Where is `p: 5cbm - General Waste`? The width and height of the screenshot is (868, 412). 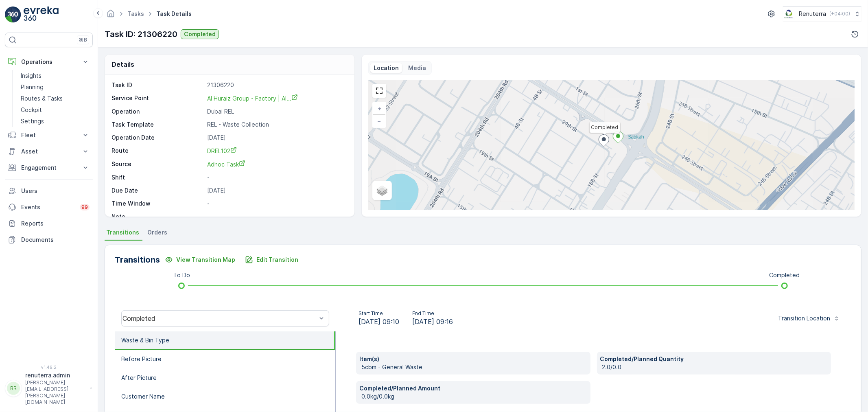 p: 5cbm - General Waste is located at coordinates (474, 367).